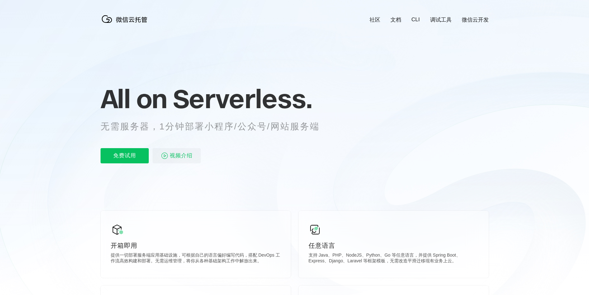 The height and width of the screenshot is (295, 589). I want to click on a: CLI, so click(415, 20).